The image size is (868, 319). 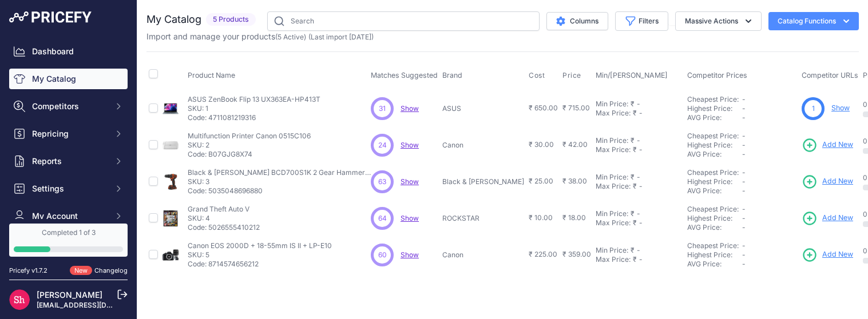 What do you see at coordinates (576, 107) in the screenshot?
I see `span: ₹ 715.00` at bounding box center [576, 107].